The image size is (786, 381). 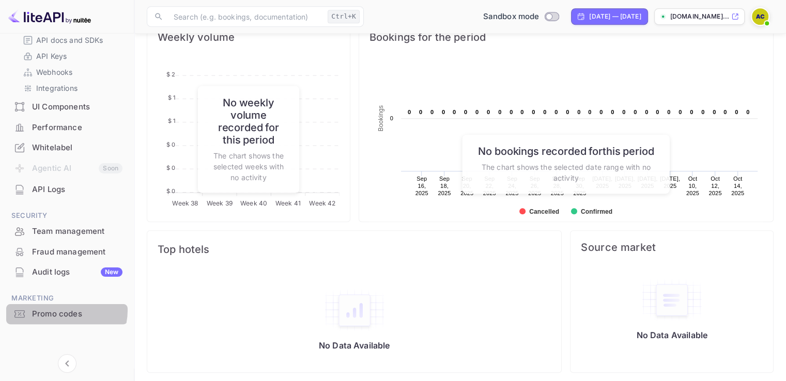 I want to click on h6: No weekly volume recorded for this period, so click(x=249, y=121).